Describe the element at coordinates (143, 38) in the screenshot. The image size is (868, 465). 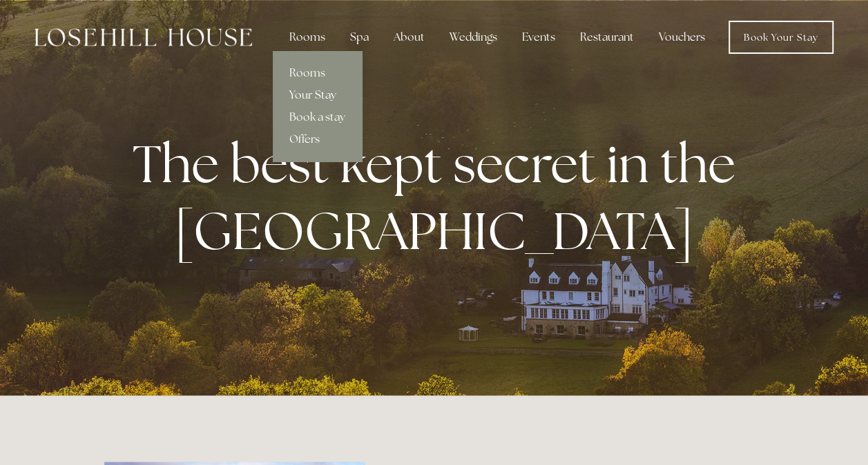
I see `img: Losehill House` at that location.